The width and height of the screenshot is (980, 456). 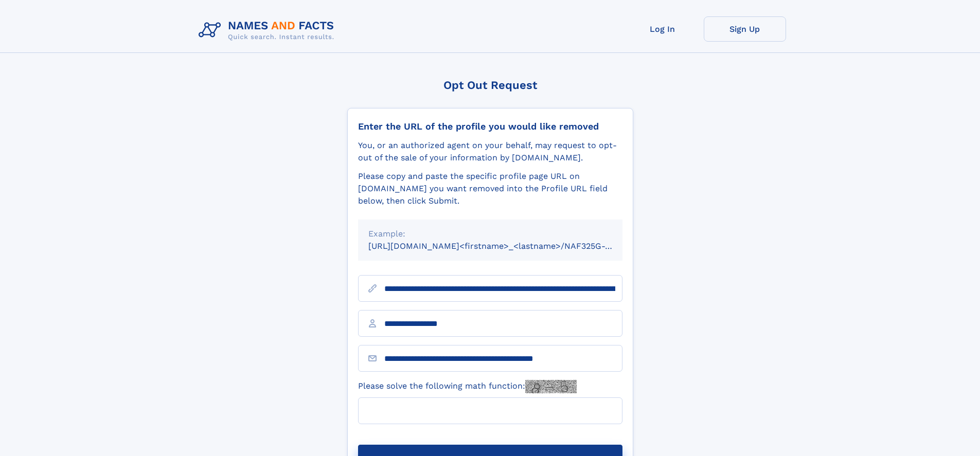 What do you see at coordinates (268, 31) in the screenshot?
I see `img: Logo Names and Facts` at bounding box center [268, 31].